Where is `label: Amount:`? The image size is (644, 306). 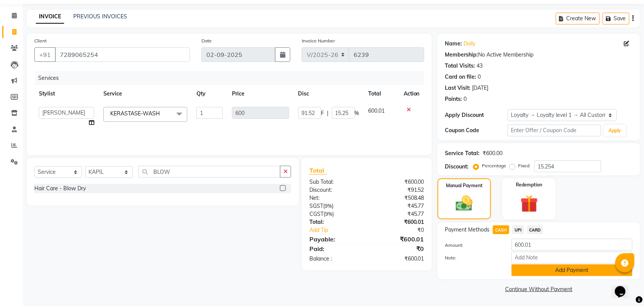 label: Amount: is located at coordinates (472, 245).